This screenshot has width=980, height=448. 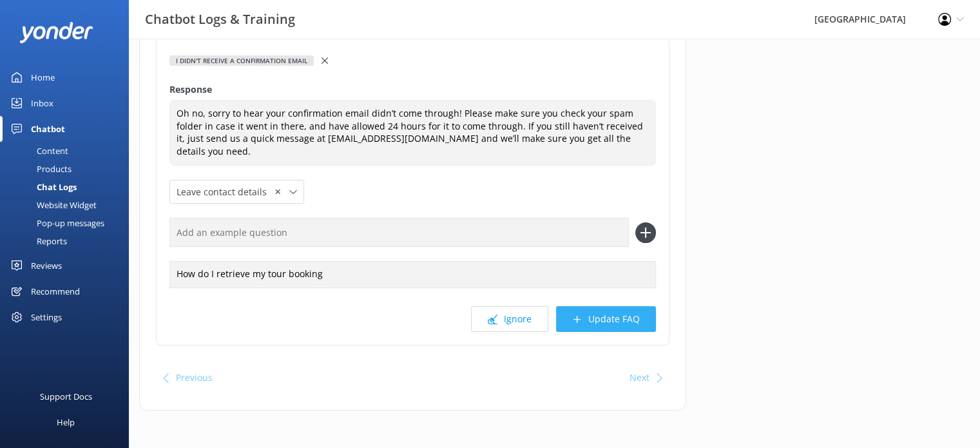 I want to click on h3: Chatbot Logs & Training, so click(x=220, y=19).